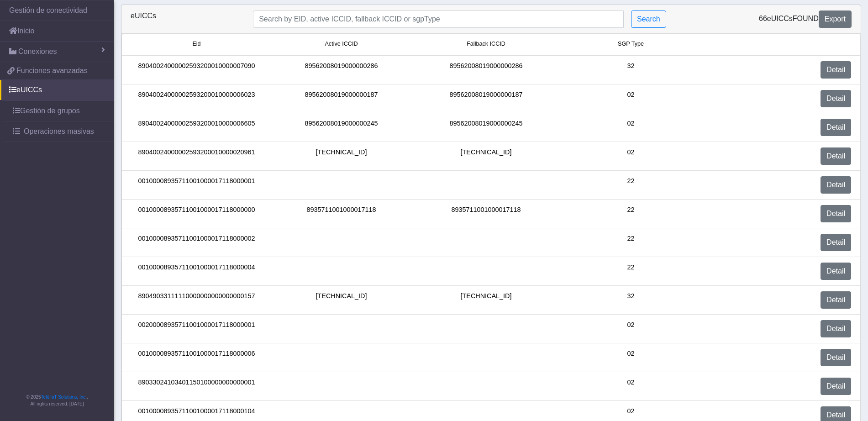 The width and height of the screenshot is (868, 421). I want to click on div: 00100008935711001000017118000000, so click(197, 213).